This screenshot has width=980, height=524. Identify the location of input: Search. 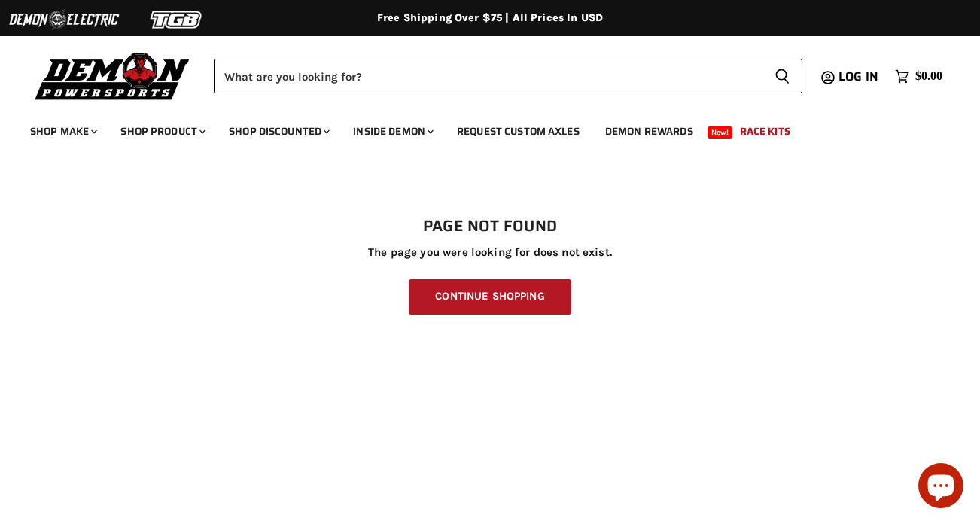
(488, 76).